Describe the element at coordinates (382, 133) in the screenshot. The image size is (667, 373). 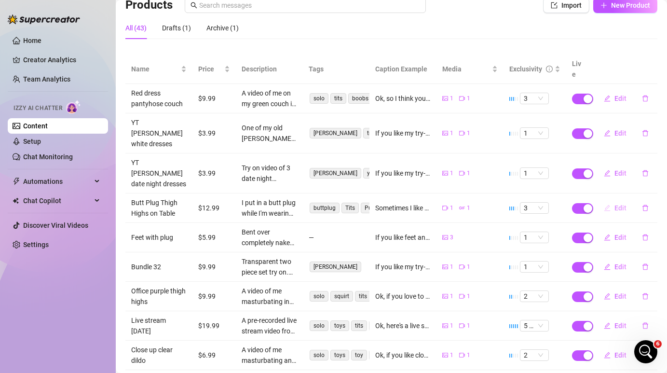
I see `span: transparent` at that location.